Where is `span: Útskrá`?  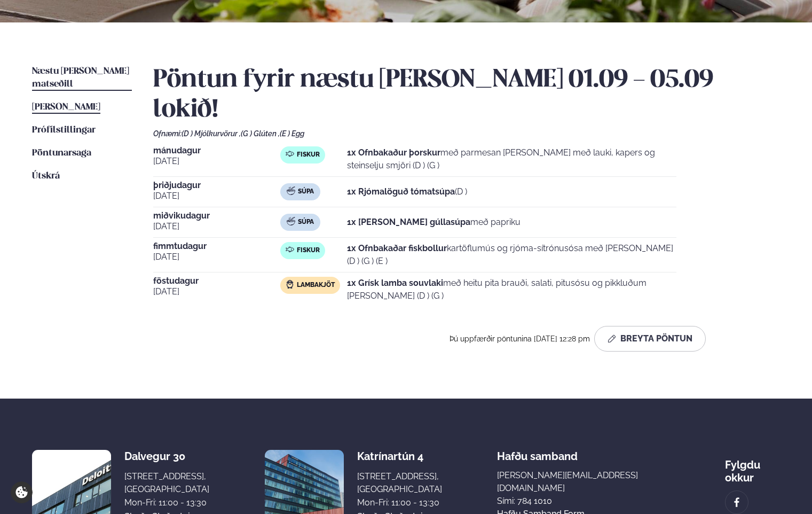 span: Útskrá is located at coordinates (46, 176).